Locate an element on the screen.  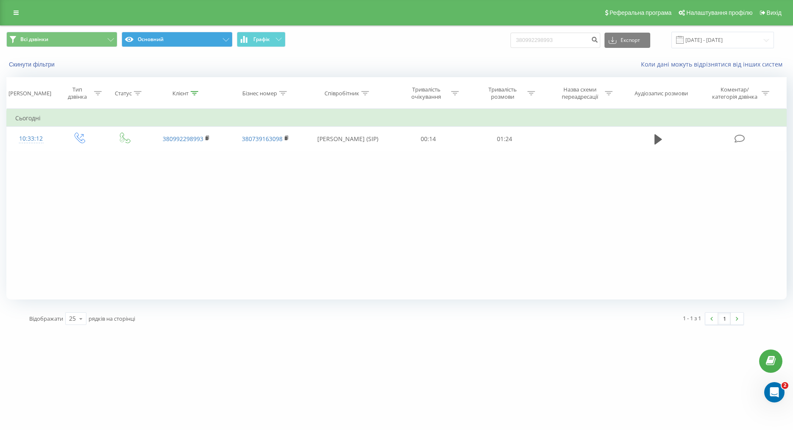
div: Співробітник is located at coordinates (342, 93).